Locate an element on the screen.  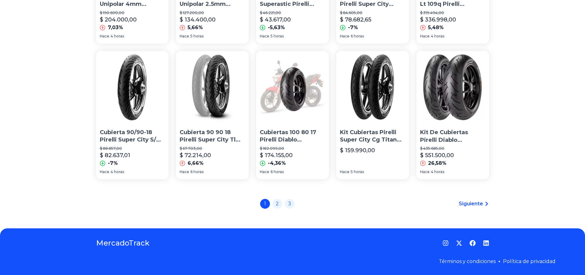
a: Cubierta 90 90 18 Pirelli Super City Tl Honda Titan New 150Cubierta 90 90 18 Pirelli Super City T... is located at coordinates (212, 115).